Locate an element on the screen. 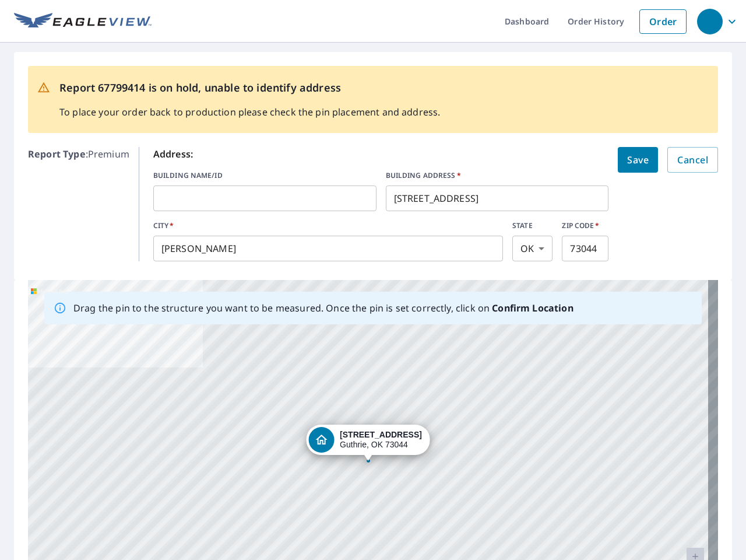 The height and width of the screenshot is (560, 746). label: BUILDING NAME/ID is located at coordinates (265, 176).